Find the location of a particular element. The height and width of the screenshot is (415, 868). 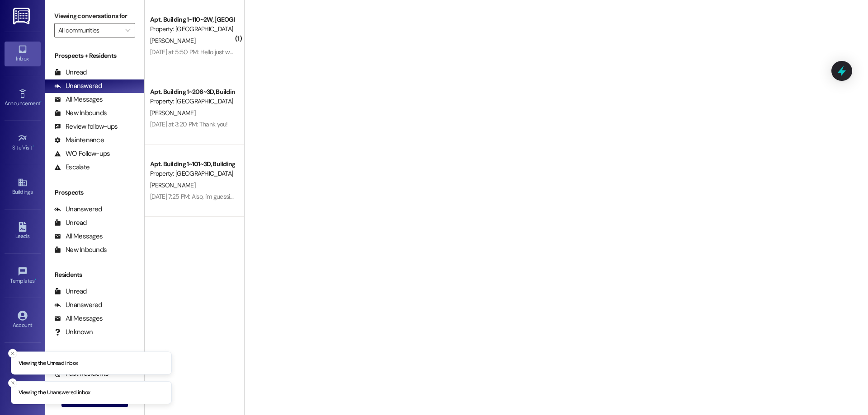

input: All communities is located at coordinates (90, 30).